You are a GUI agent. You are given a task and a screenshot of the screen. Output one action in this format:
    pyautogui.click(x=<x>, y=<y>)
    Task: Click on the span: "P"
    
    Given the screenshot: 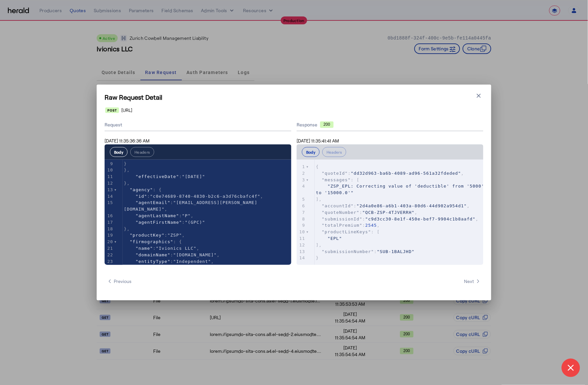 What is the action you would take?
    pyautogui.click(x=186, y=216)
    